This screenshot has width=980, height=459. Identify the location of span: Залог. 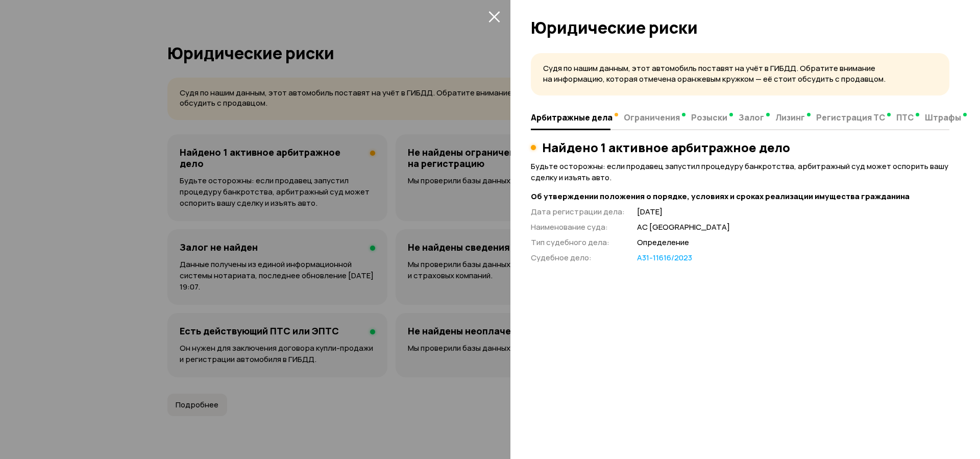
(752, 118).